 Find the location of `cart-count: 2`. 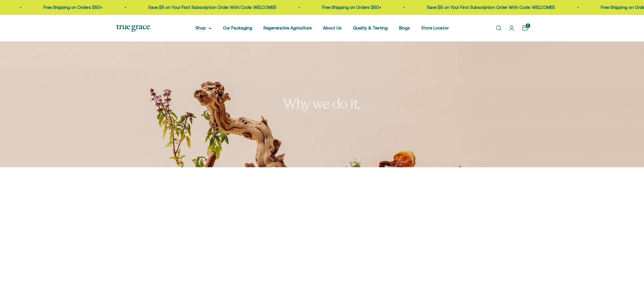

cart-count: 2 is located at coordinates (528, 26).